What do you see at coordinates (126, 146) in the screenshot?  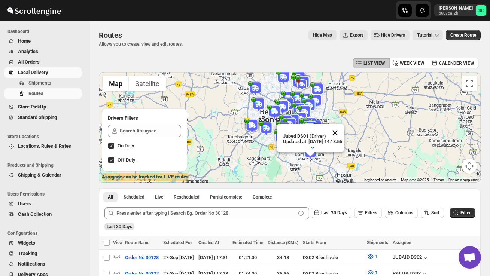 I see `span: On Duty` at bounding box center [126, 146].